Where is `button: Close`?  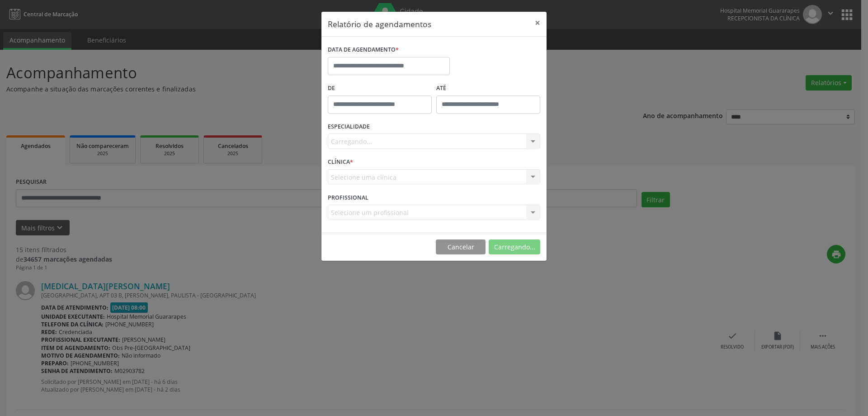
button: Close is located at coordinates (537, 23).